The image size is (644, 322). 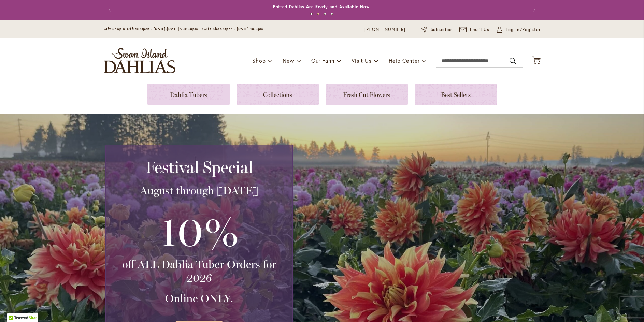 I want to click on h3: Online ONLY., so click(x=199, y=299).